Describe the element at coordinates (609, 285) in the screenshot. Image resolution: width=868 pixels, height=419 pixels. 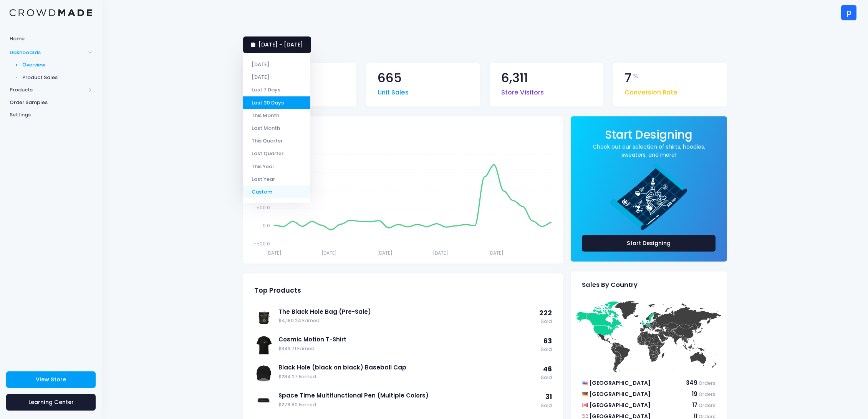
I see `span: Sales By Country` at that location.